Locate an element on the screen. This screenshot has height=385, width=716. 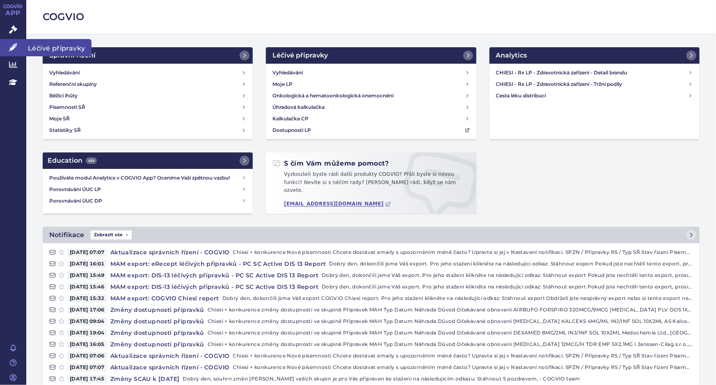
a: CHIESI - Rx LP - Zdravotnická zařízení - Tržní podíly is located at coordinates (595, 84).